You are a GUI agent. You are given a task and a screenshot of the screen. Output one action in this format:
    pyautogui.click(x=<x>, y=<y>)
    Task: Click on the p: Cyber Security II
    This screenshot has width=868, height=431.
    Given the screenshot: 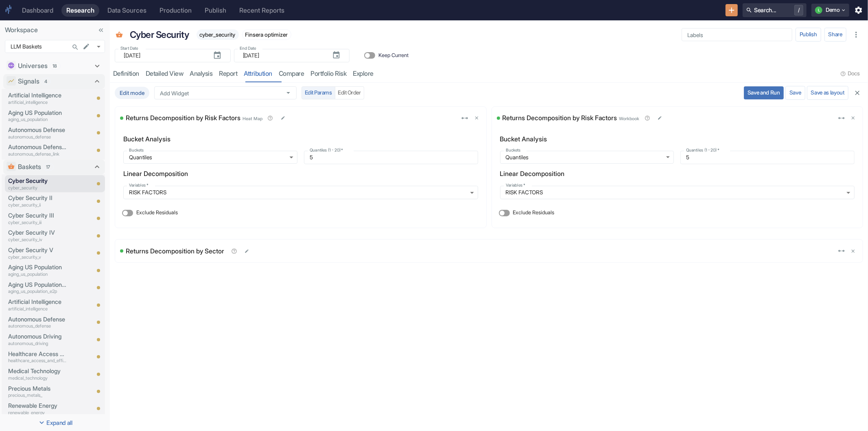 What is the action you would take?
    pyautogui.click(x=38, y=198)
    